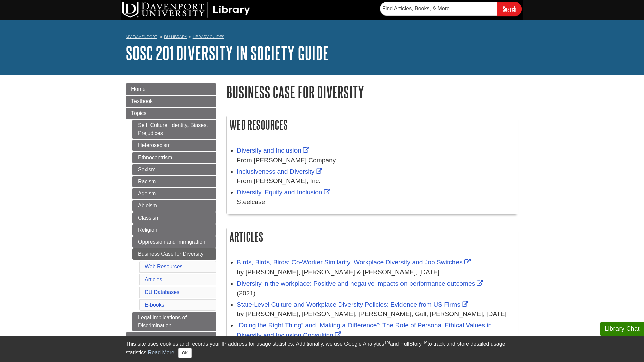  I want to click on a: Ableism, so click(174, 205).